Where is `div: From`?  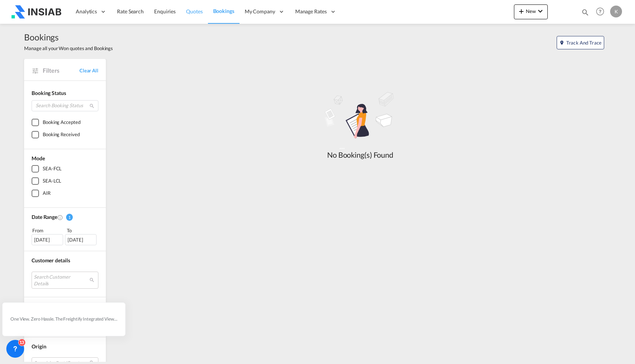 div: From is located at coordinates (48, 230).